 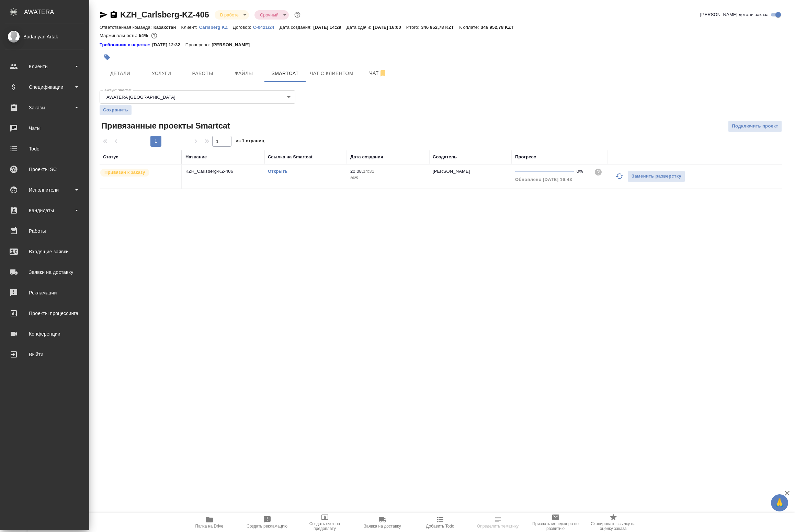 I want to click on a: KZH_Carlsberg-KZ-406, so click(x=165, y=14).